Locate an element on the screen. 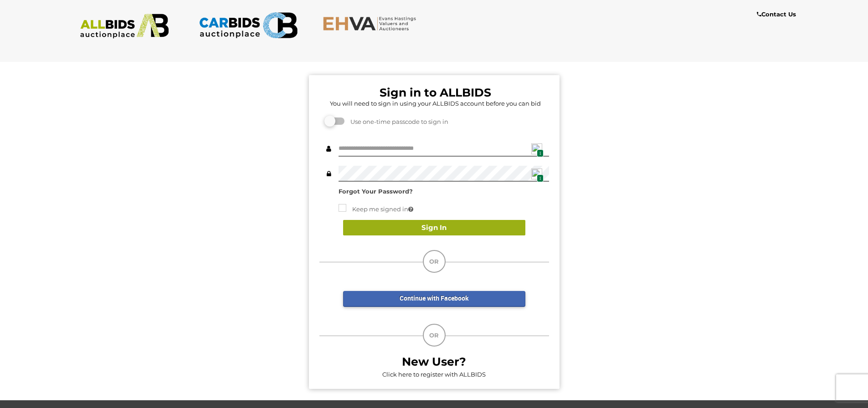  label: Keep me signed in is located at coordinates (376, 209).